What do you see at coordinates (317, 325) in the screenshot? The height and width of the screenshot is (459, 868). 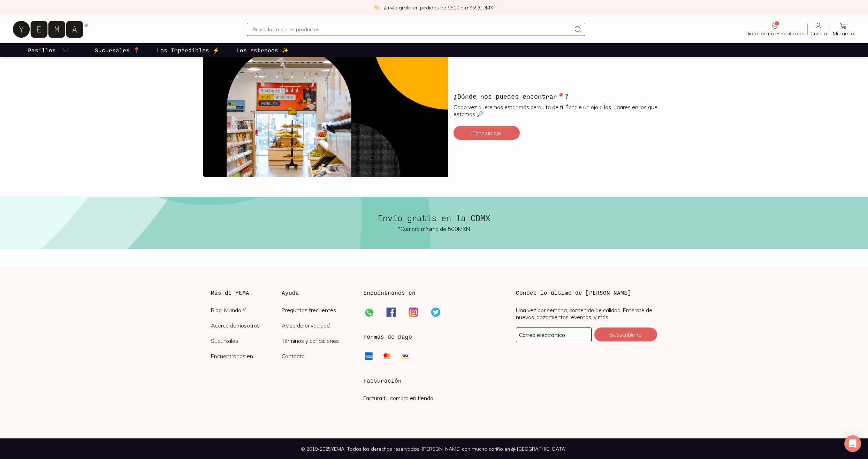 I see `a: Aviso de privacidad` at bounding box center [317, 325].